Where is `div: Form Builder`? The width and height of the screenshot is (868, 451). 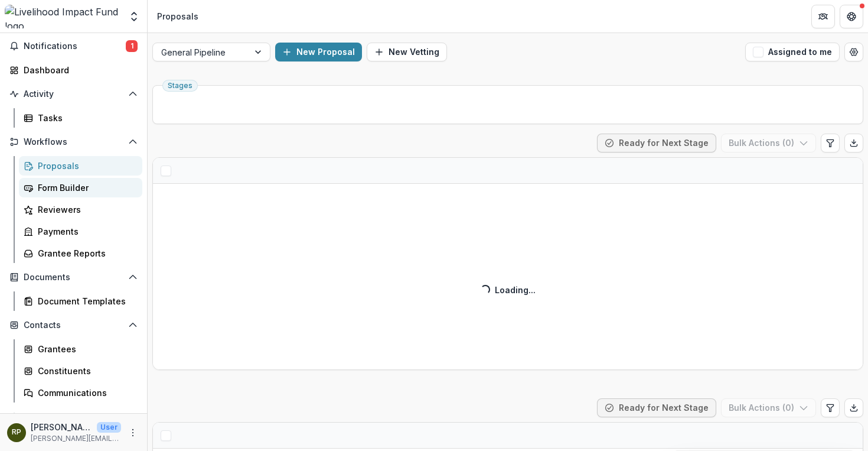
div: Form Builder is located at coordinates (85, 187).